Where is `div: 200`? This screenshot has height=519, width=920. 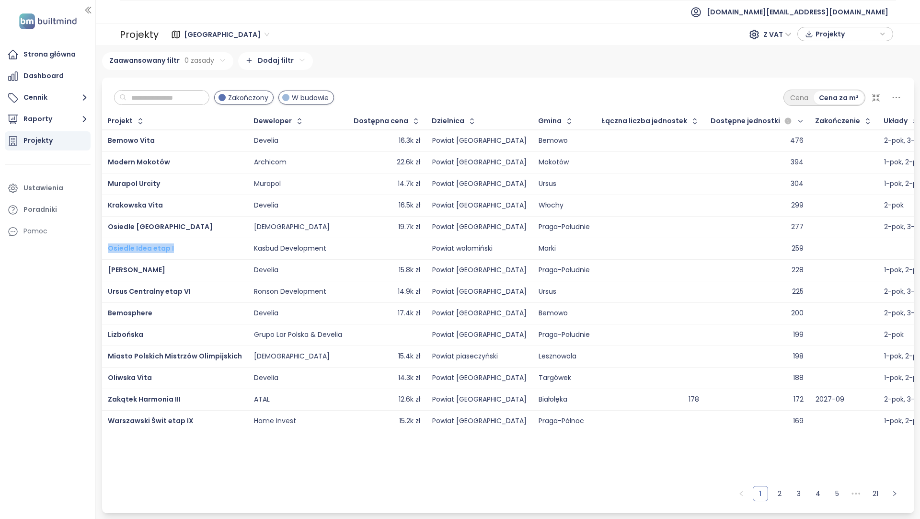 div: 200 is located at coordinates (798, 313).